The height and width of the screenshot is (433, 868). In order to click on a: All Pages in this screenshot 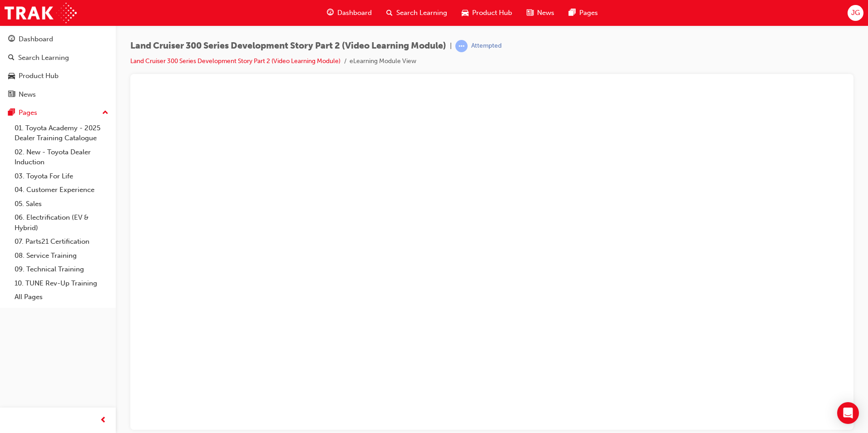, I will do `click(61, 297)`.